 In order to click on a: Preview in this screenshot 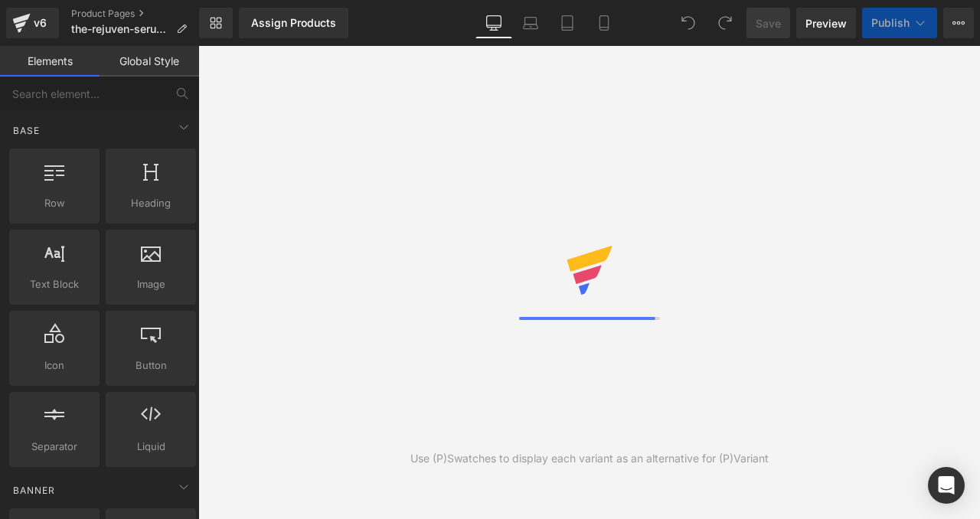, I will do `click(826, 23)`.